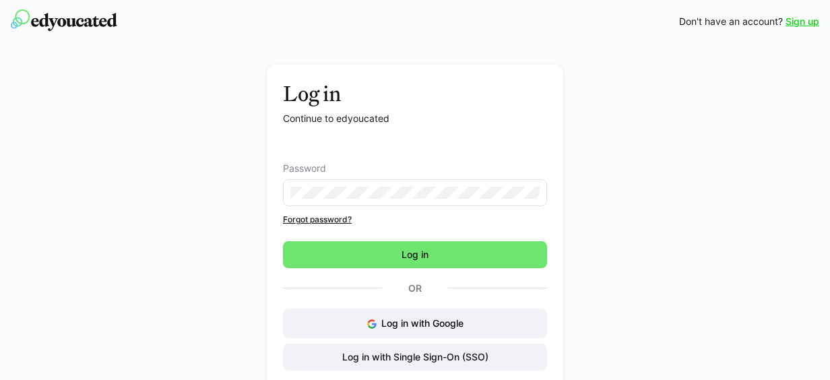 The width and height of the screenshot is (830, 380). I want to click on button: Log in, so click(415, 255).